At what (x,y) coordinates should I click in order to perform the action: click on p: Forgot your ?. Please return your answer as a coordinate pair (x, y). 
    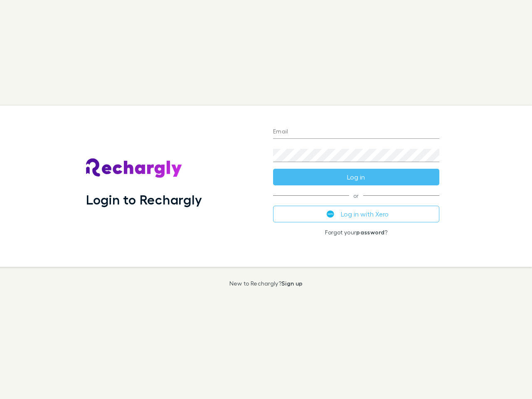
    Looking at the image, I should click on (356, 232).